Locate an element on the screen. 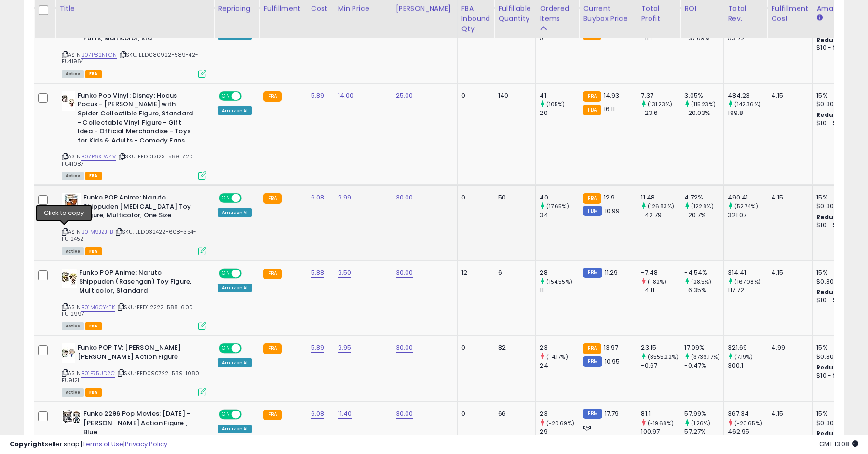  small: (-20.65%) is located at coordinates (749, 423).